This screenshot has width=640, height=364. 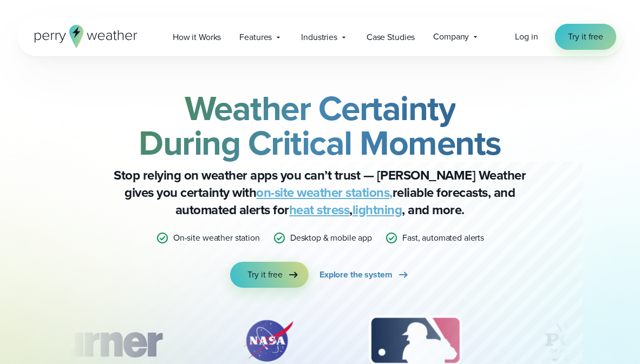 I want to click on a: on-site weather stations,, so click(x=324, y=192).